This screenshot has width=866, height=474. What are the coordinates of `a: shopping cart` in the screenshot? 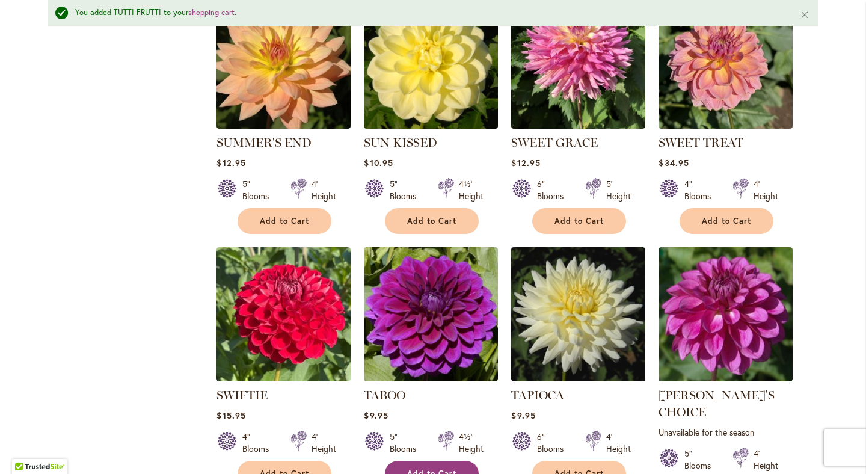 It's located at (211, 12).